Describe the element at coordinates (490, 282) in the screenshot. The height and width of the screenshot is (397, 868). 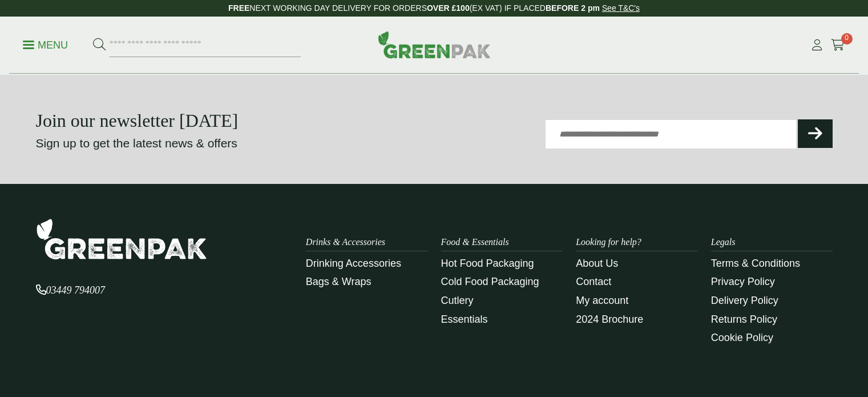
I see `a: Cold Food Packaging` at that location.